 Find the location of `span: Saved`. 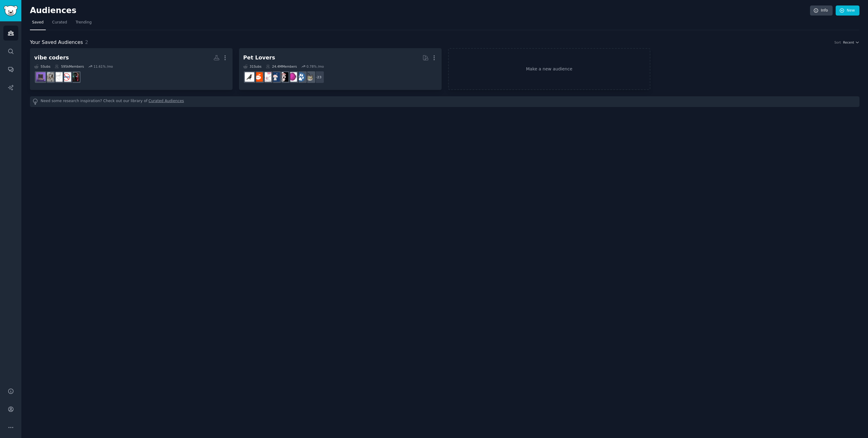

span: Saved is located at coordinates (38, 23).